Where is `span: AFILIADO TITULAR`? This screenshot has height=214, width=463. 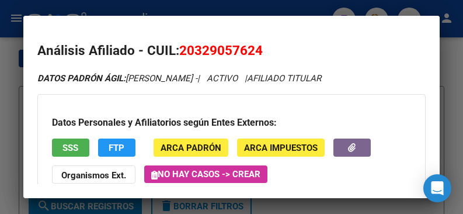 span: AFILIADO TITULAR is located at coordinates (284, 78).